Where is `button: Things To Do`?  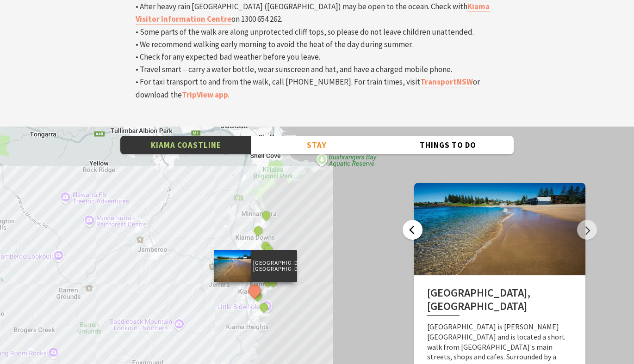 button: Things To Do is located at coordinates (448, 145).